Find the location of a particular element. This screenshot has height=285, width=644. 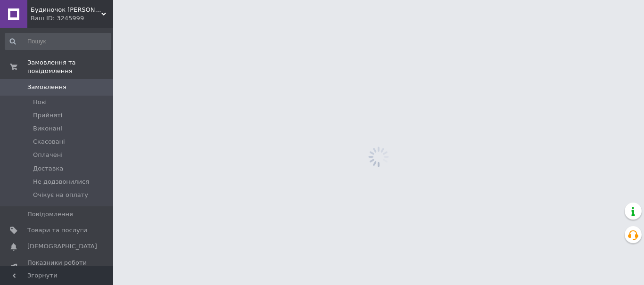

span: Доставка is located at coordinates (48, 169).